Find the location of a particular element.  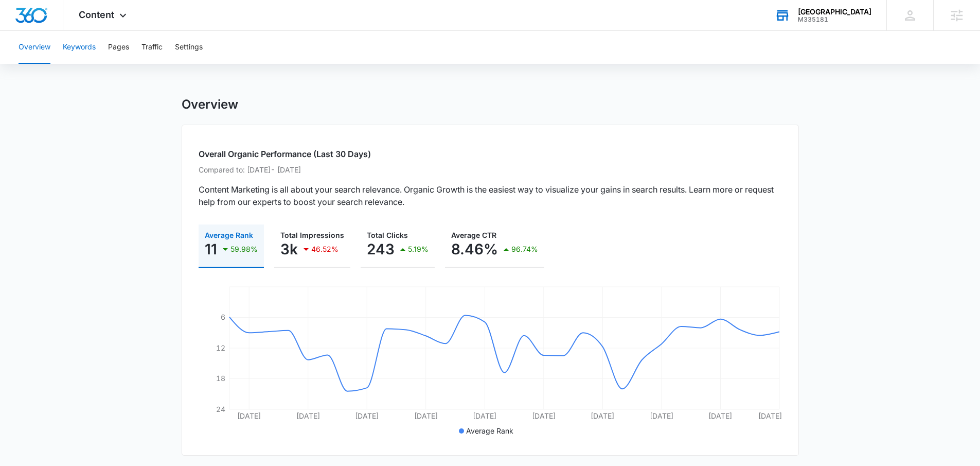

h1: Overview is located at coordinates (210, 104).